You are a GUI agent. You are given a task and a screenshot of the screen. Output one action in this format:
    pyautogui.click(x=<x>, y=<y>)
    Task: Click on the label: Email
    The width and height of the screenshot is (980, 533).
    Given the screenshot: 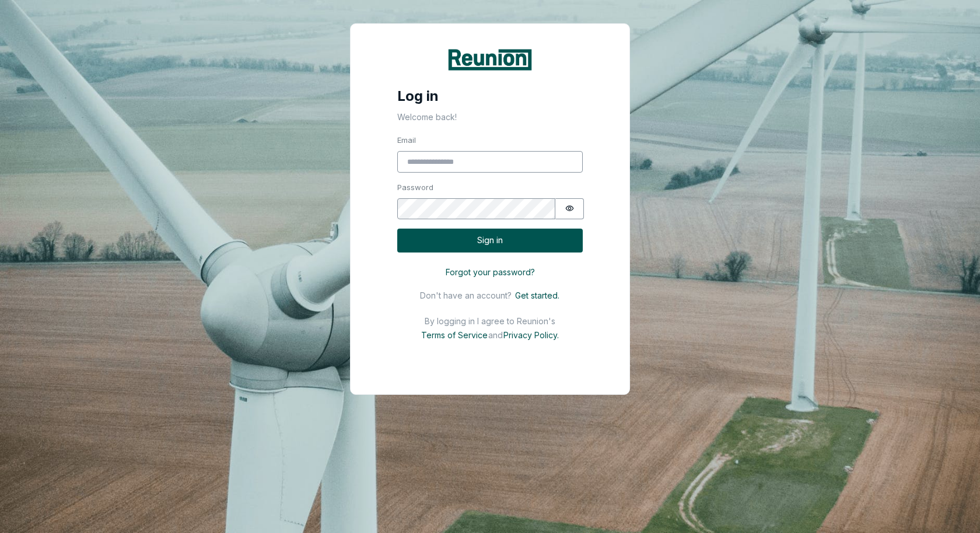 What is the action you would take?
    pyautogui.click(x=490, y=141)
    